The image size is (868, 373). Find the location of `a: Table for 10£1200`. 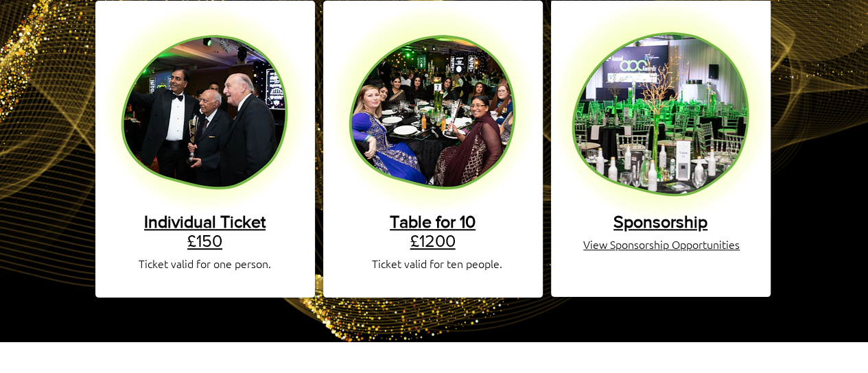

a: Table for 10£1200 is located at coordinates (433, 231).